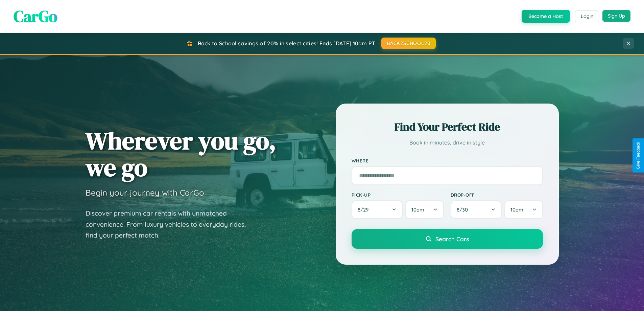 This screenshot has width=644, height=311. I want to click on label: Drop-off, so click(497, 195).